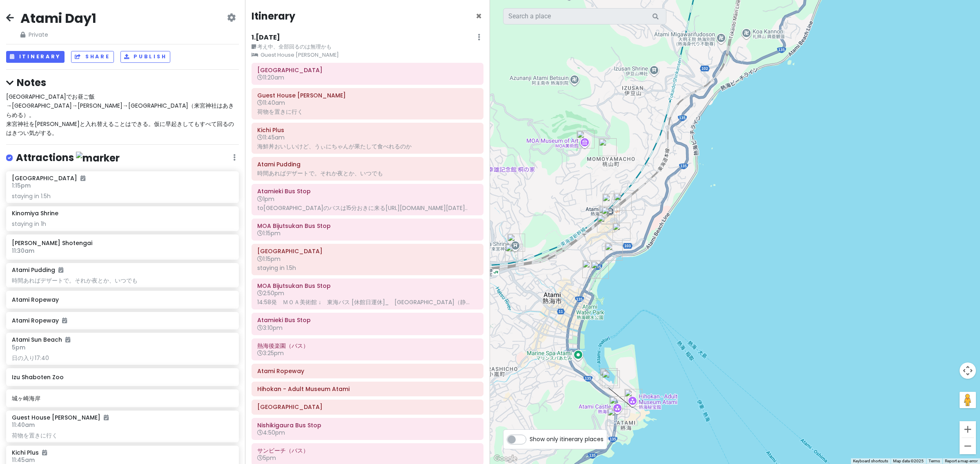 The height and width of the screenshot is (464, 980). I want to click on div: サンビーチ（バス）, so click(591, 269).